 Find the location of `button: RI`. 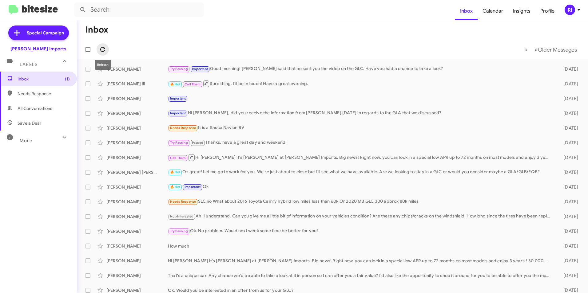

button: RI is located at coordinates (570, 10).